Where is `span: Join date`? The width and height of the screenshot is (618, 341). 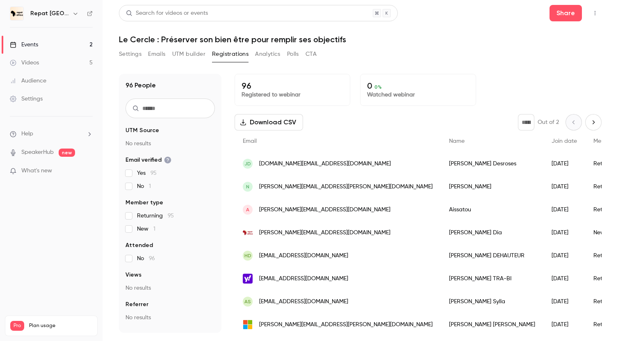
span: Join date is located at coordinates (565, 141).